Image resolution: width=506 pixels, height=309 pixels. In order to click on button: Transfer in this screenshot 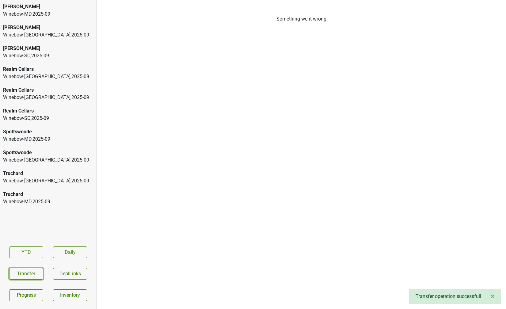, I will do `click(26, 274)`.